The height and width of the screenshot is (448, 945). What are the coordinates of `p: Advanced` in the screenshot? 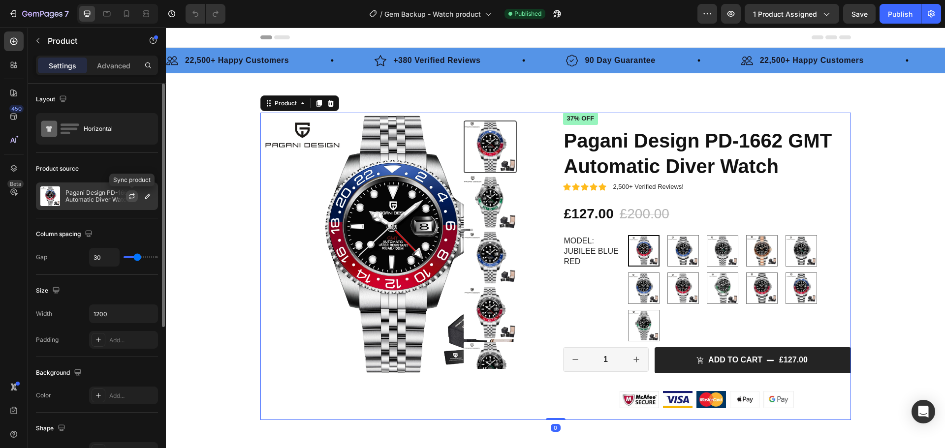 It's located at (114, 65).